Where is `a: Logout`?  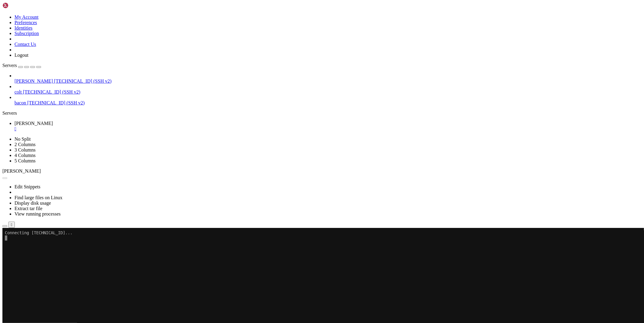
a: Logout is located at coordinates (21, 55).